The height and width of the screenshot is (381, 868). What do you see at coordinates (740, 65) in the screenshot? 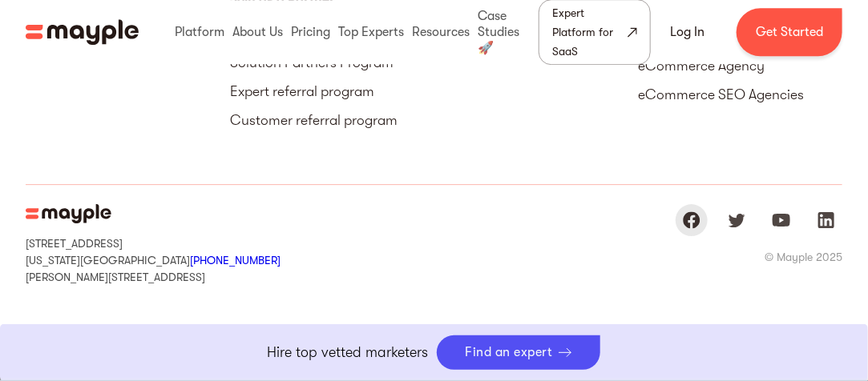
I see `a: eCommerce Agency` at bounding box center [740, 65].